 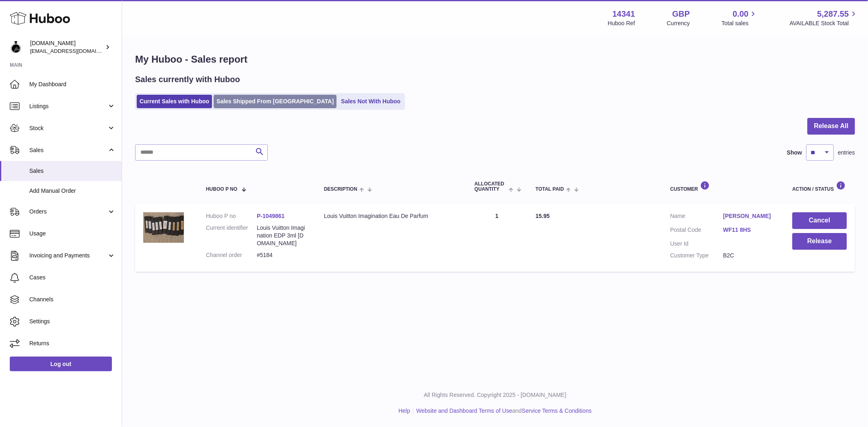 I want to click on h2: Sales currently with Huboo, so click(x=187, y=79).